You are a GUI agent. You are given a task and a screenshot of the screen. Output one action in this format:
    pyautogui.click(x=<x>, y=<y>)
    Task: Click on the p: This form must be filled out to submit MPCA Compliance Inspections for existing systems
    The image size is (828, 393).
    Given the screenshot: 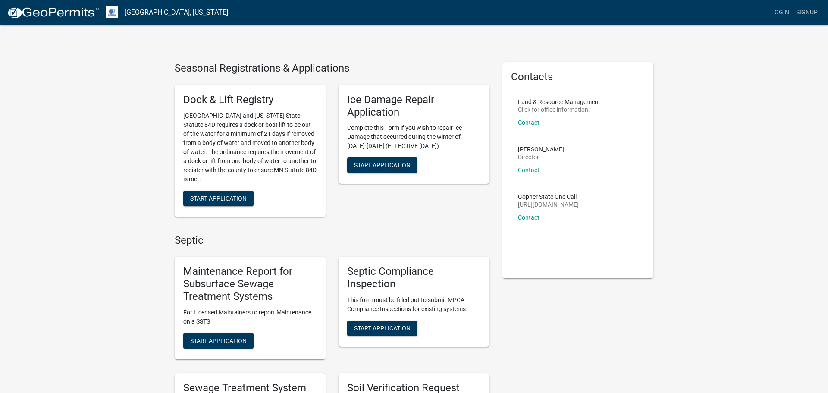 What is the action you would take?
    pyautogui.click(x=414, y=304)
    